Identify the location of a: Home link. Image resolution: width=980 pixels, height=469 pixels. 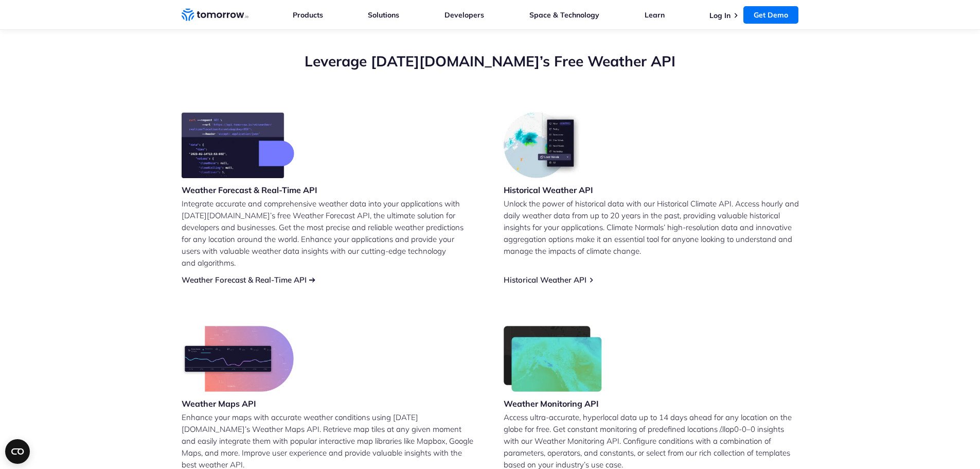
(215, 15).